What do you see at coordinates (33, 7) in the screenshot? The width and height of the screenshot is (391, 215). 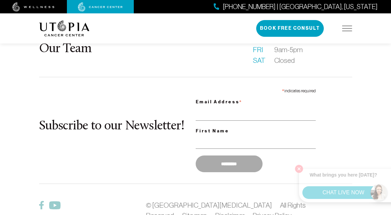 I see `img: wellness` at bounding box center [33, 7].